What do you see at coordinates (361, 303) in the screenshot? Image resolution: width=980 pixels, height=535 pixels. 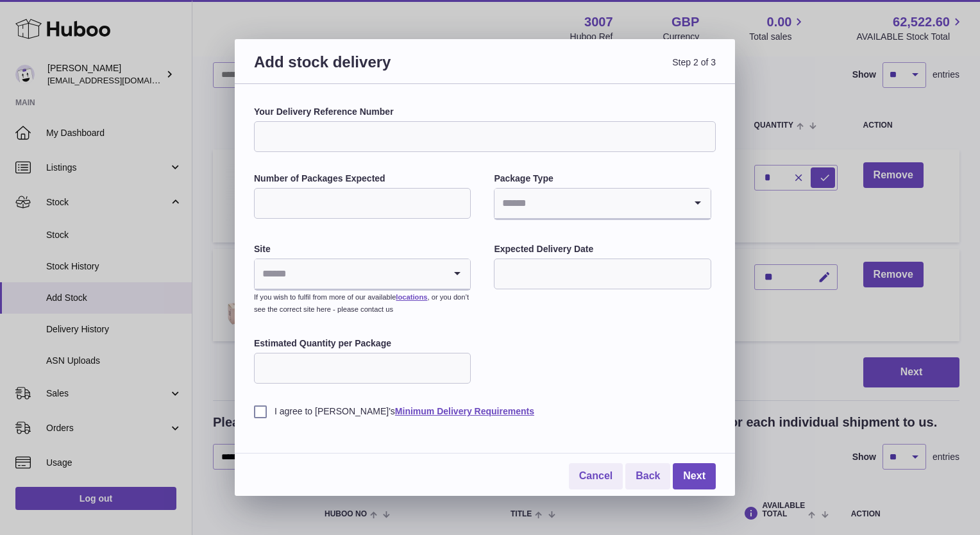 I see `small: If you wish to fulfil from more of our available , or you don’t see the correct site here - pleas...` at bounding box center [361, 303].